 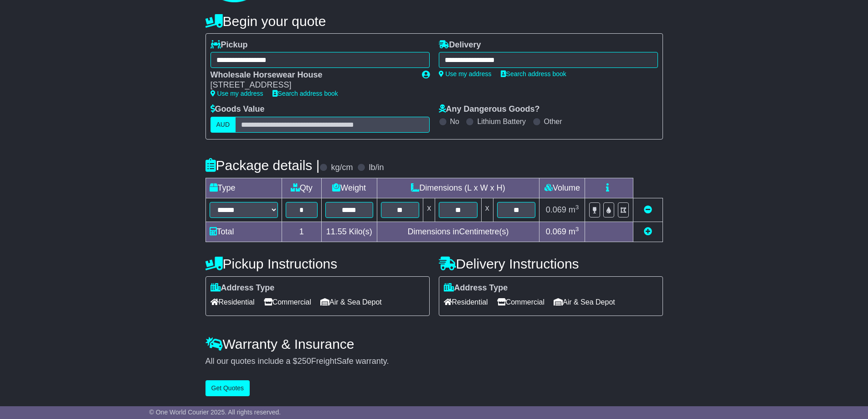 What do you see at coordinates (243, 188) in the screenshot?
I see `td: Type` at bounding box center [243, 188].